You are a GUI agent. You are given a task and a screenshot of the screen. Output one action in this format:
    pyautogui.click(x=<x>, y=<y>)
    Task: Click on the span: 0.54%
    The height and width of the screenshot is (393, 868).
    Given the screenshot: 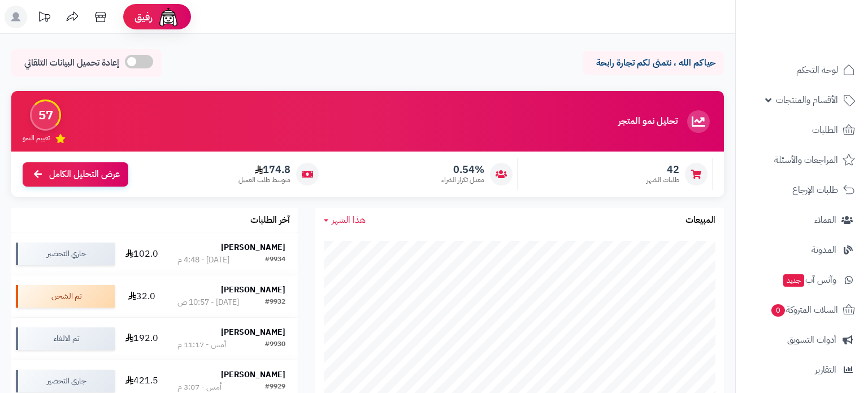 What is the action you would take?
    pyautogui.click(x=463, y=169)
    